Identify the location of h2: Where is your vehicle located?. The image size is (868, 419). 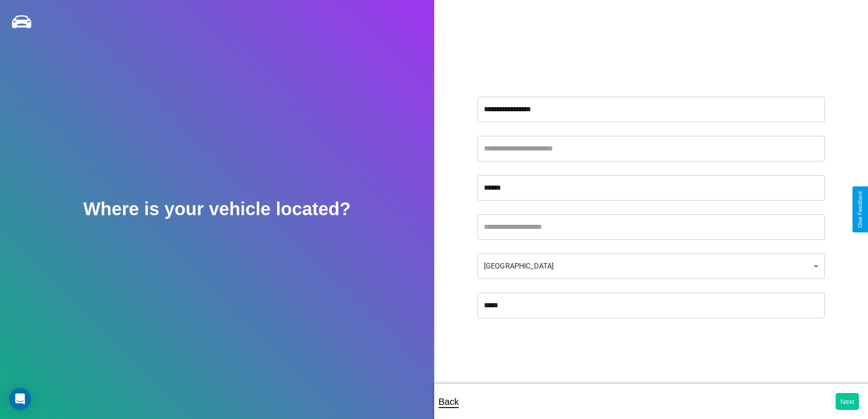
(217, 209).